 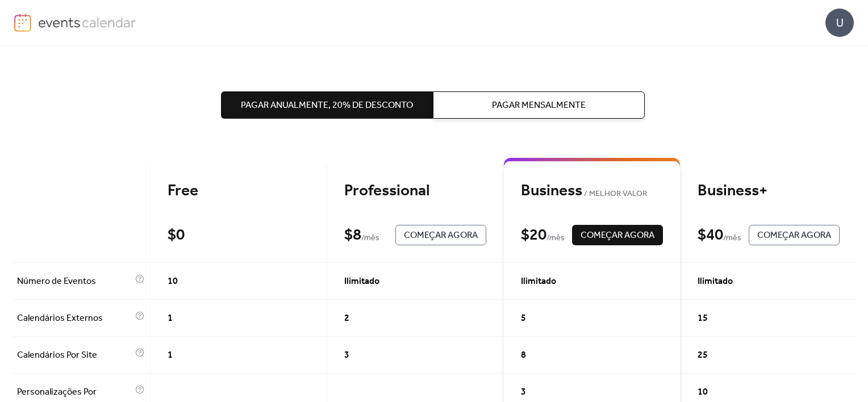 I want to click on span: Calendários Por Site, so click(x=74, y=355).